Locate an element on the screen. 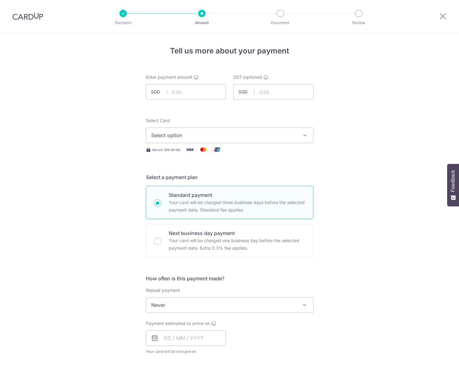 The width and height of the screenshot is (459, 370). p: Standard payment is located at coordinates (237, 195).